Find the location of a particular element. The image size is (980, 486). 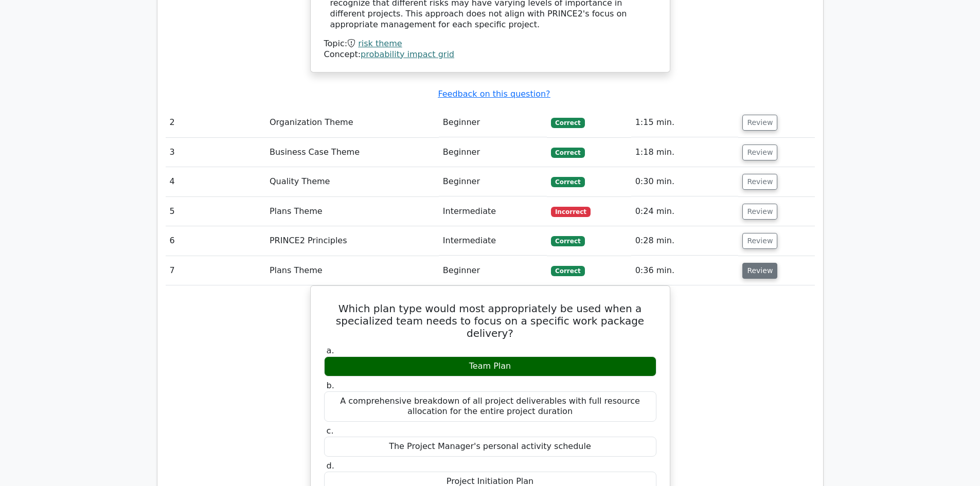

span: a. is located at coordinates (330, 350).